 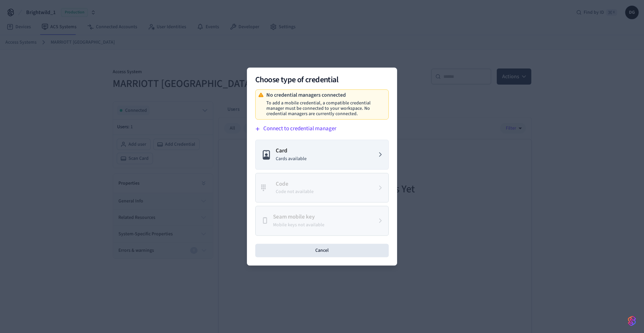 What do you see at coordinates (291, 151) in the screenshot?
I see `p: Card` at bounding box center [291, 151].